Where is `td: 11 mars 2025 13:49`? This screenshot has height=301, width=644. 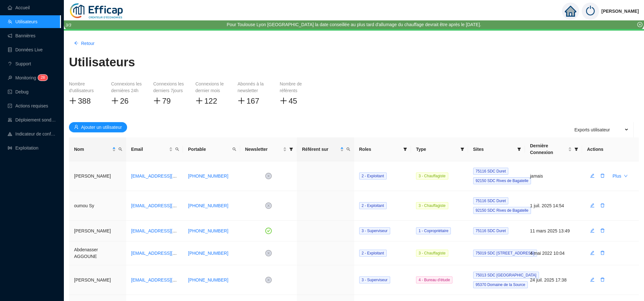 td: 11 mars 2025 13:49 is located at coordinates (553, 231).